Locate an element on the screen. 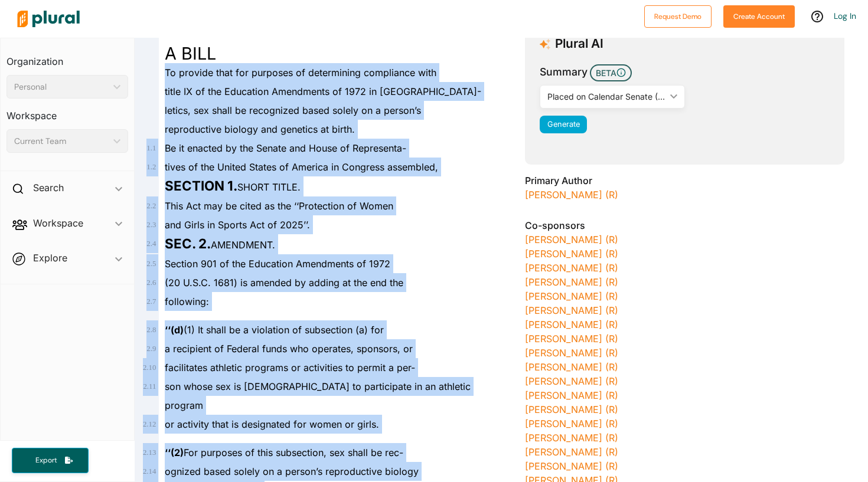  span: reproductive biology and genetics at birth. is located at coordinates (260, 129).